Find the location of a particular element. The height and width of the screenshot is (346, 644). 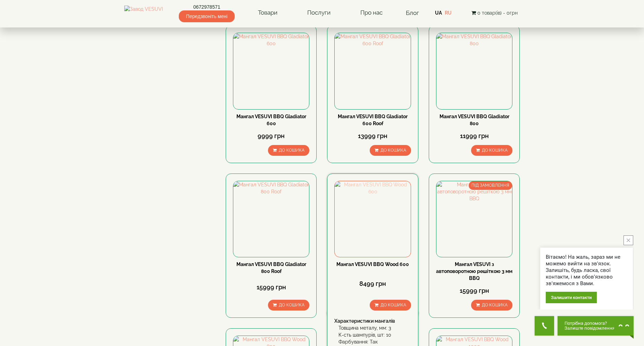

span: Залиште повідомлення is located at coordinates (590, 328).